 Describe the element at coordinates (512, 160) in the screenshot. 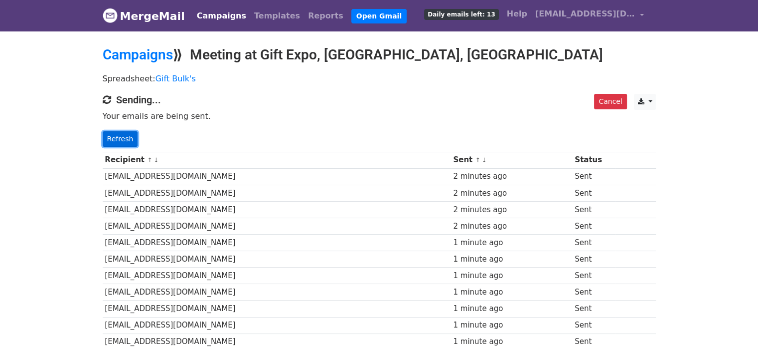

I see `th: Sent` at that location.